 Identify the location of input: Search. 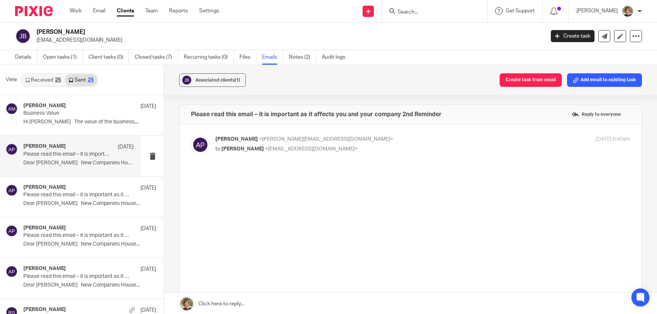
(431, 12).